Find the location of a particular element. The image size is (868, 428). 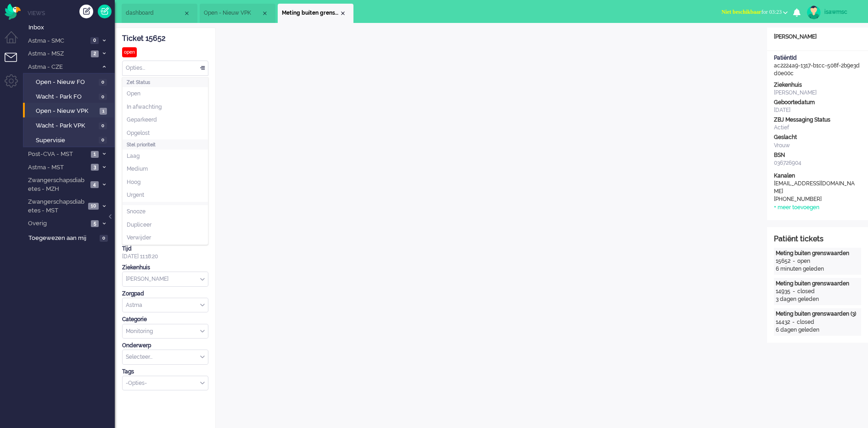

span: Open is located at coordinates (133, 94).